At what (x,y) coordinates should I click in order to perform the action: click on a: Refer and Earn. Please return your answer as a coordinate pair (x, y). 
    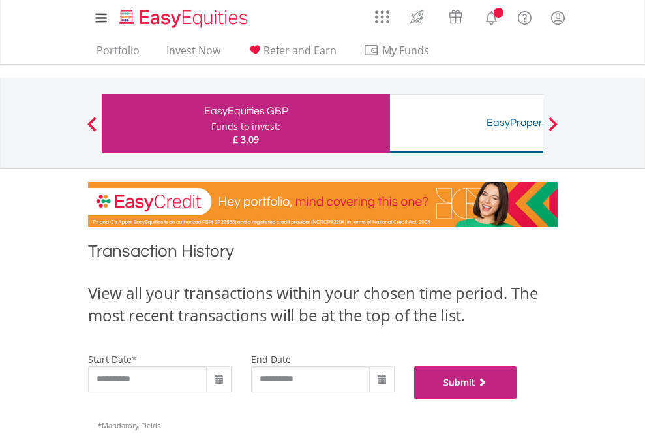
    Looking at the image, I should click on (291, 53).